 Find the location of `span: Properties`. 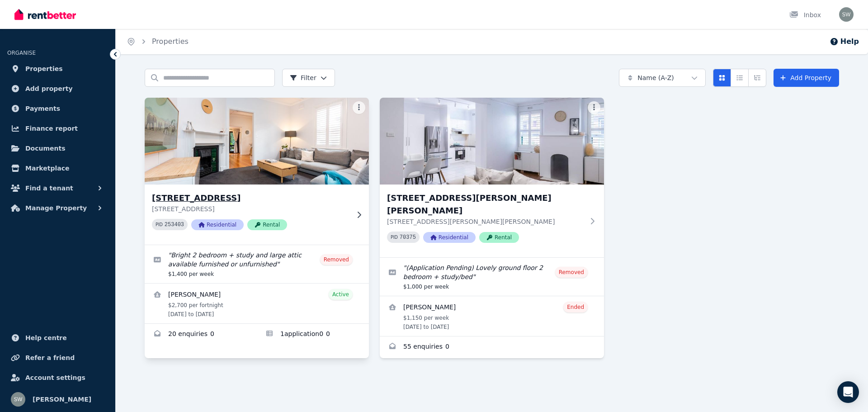

span: Properties is located at coordinates (44, 69).